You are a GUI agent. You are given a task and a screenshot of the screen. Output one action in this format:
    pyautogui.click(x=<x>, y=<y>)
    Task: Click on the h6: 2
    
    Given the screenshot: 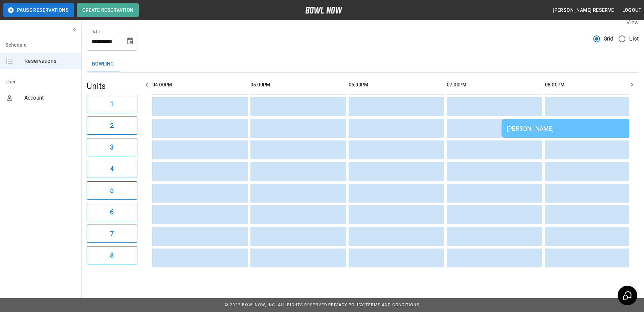 What is the action you would take?
    pyautogui.click(x=112, y=125)
    